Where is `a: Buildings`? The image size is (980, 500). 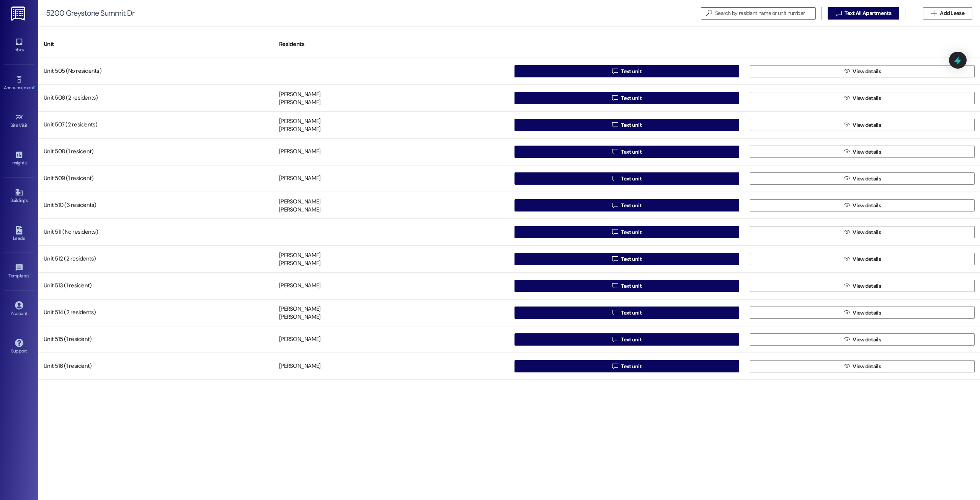
a: Buildings is located at coordinates (20, 196).